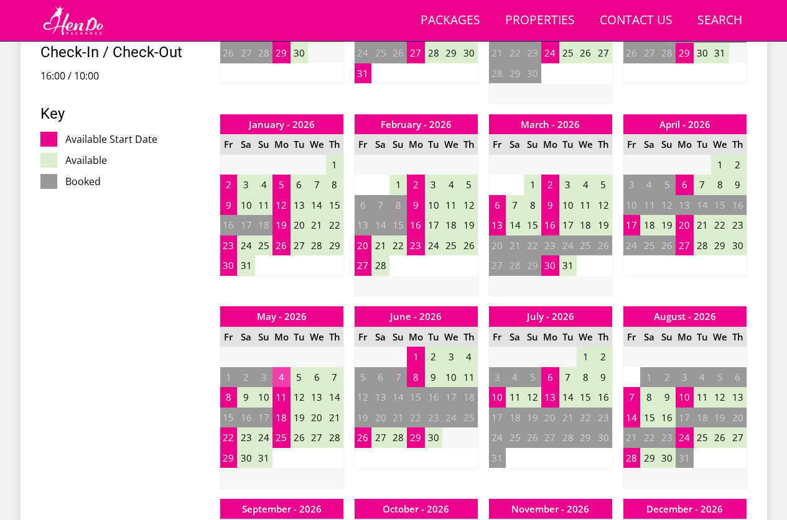 This screenshot has width=787, height=520. I want to click on td: 14, so click(514, 225).